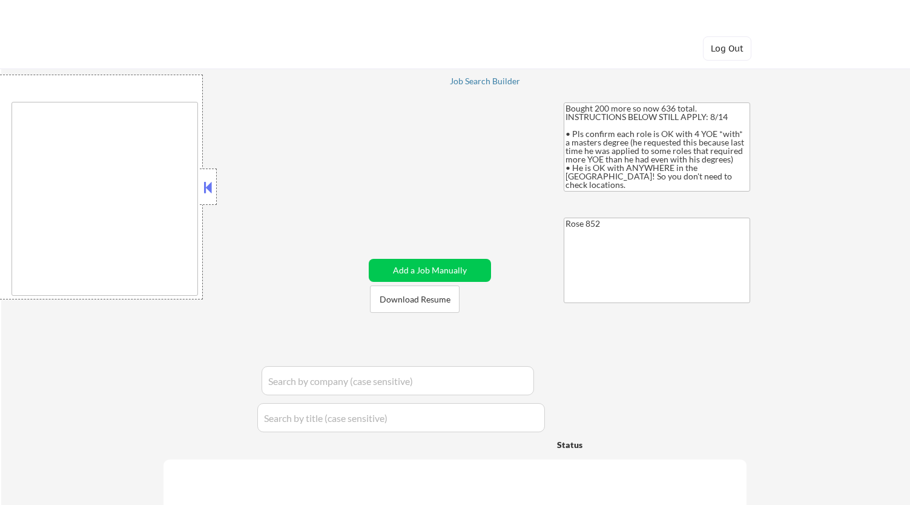 This screenshot has height=505, width=910. I want to click on div: Status, so click(609, 444).